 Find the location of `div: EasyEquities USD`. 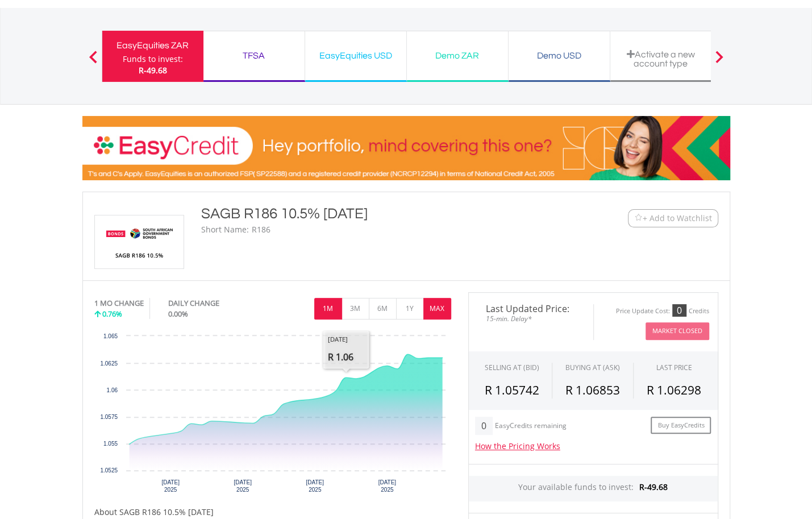

div: EasyEquities USD is located at coordinates (356, 56).